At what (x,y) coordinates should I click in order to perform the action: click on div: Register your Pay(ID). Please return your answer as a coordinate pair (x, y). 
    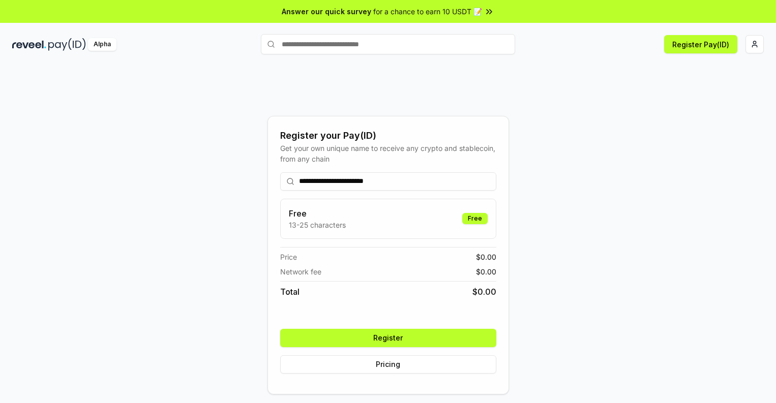
    Looking at the image, I should click on (388, 136).